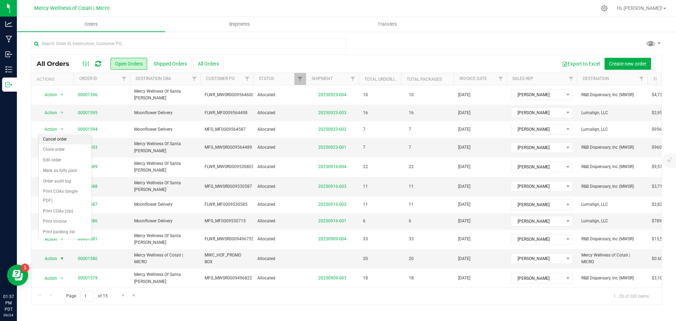 Image resolution: width=676 pixels, height=321 pixels. I want to click on span: Shipments, so click(239, 24).